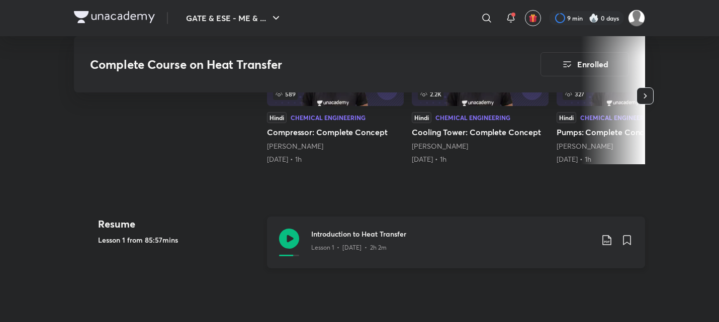 This screenshot has width=719, height=322. I want to click on div: 25th May • 1h, so click(625, 159).